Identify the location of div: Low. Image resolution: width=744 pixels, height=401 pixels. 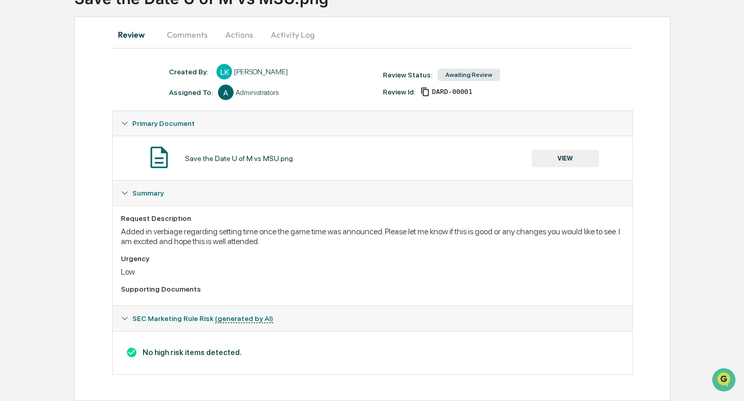
(373, 272).